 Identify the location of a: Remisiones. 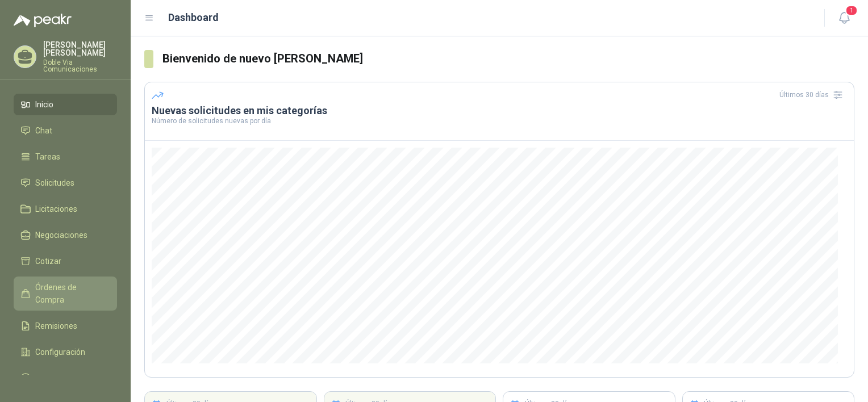
(65, 326).